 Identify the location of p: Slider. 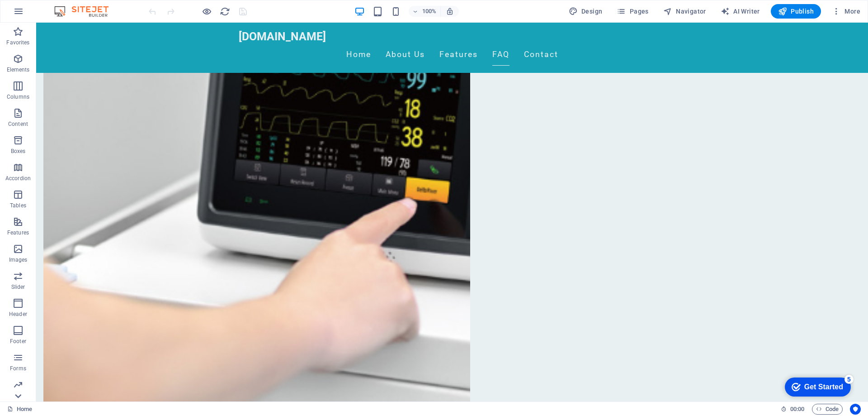
(18, 287).